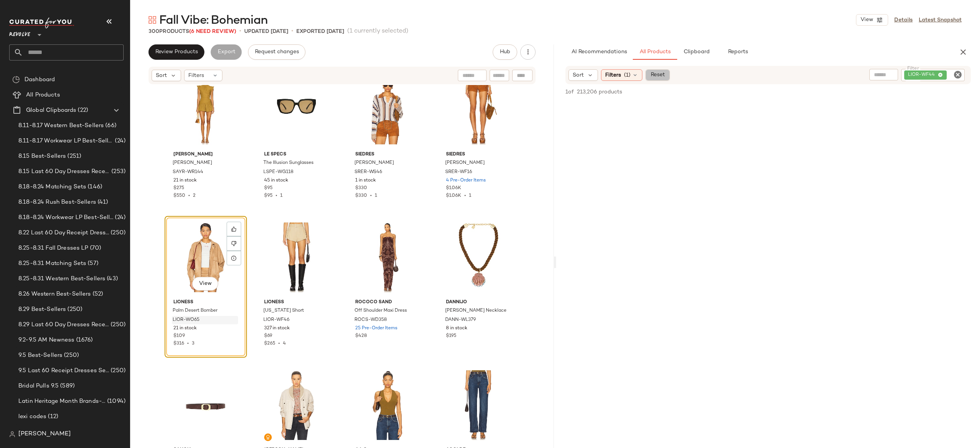  What do you see at coordinates (192, 32) in the screenshot?
I see `div: Products` at bounding box center [192, 32].